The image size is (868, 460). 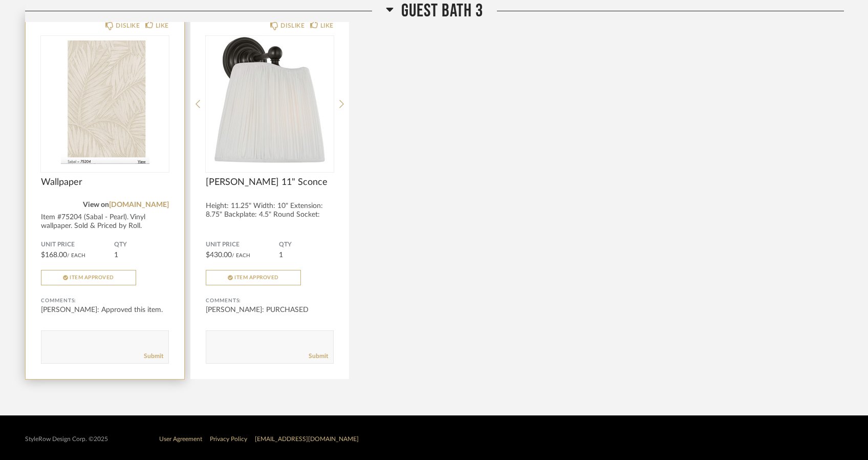 What do you see at coordinates (228, 439) in the screenshot?
I see `a: Privacy Policy` at bounding box center [228, 439].